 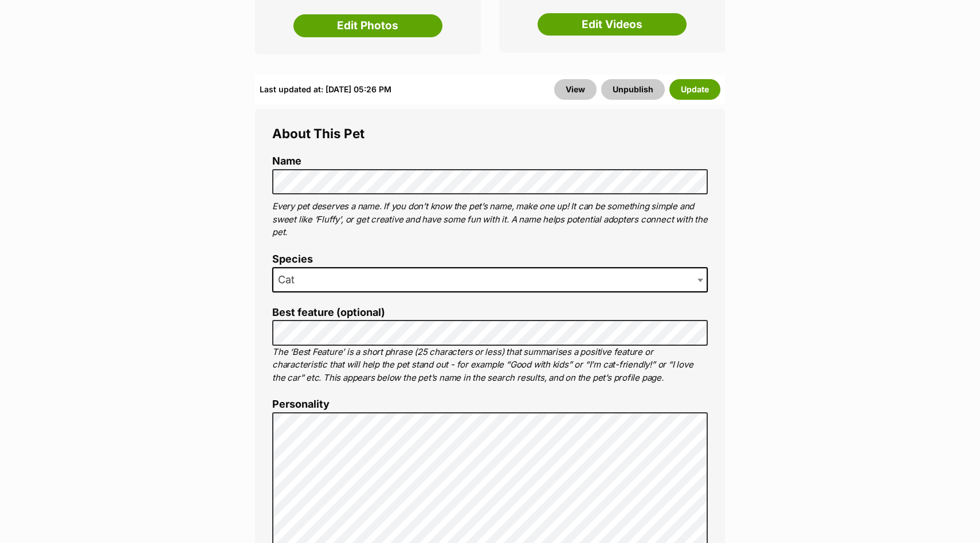 I want to click on span: About This Pet, so click(x=318, y=133).